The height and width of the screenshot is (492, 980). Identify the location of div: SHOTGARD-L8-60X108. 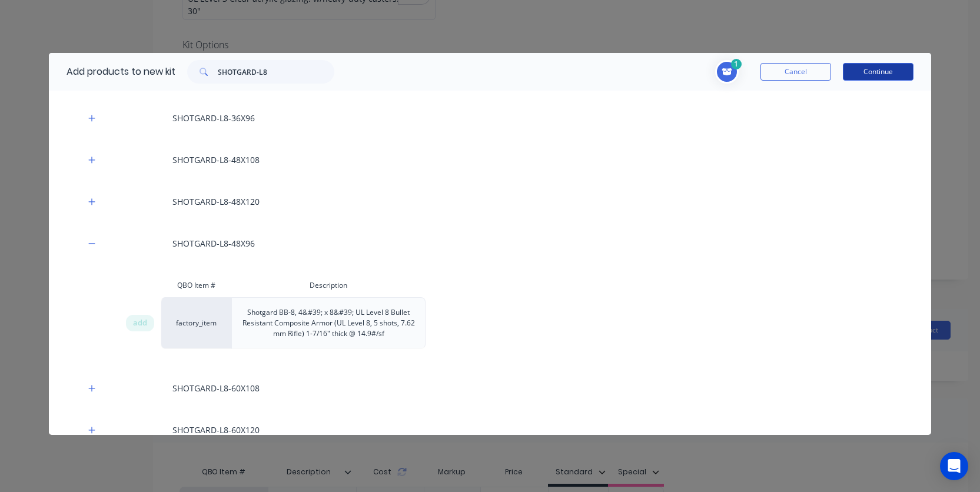
(490, 387).